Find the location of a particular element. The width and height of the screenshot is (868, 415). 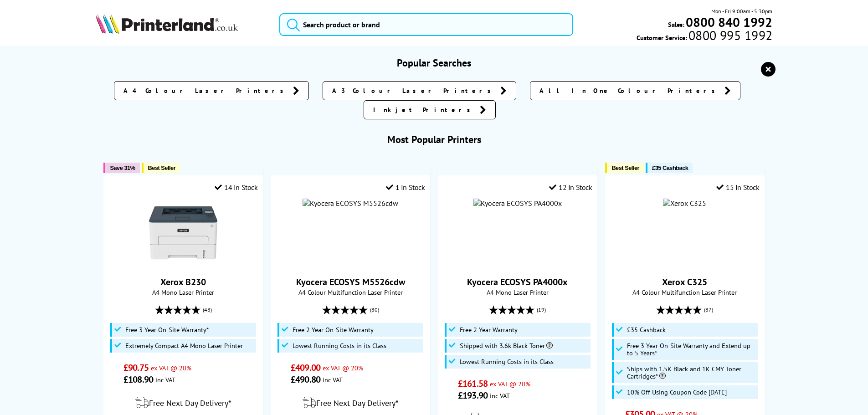

b: 0800 840 1992 is located at coordinates (729, 22).